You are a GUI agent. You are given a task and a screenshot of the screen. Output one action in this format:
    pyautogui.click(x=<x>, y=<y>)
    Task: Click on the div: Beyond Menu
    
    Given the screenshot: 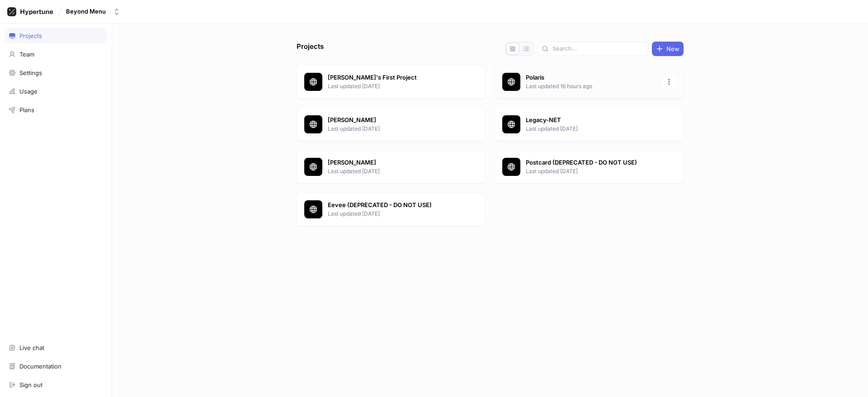 What is the action you would take?
    pyautogui.click(x=86, y=11)
    